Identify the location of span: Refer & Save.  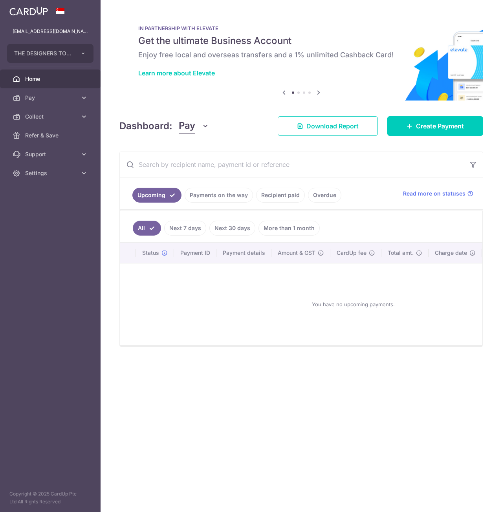
(51, 135).